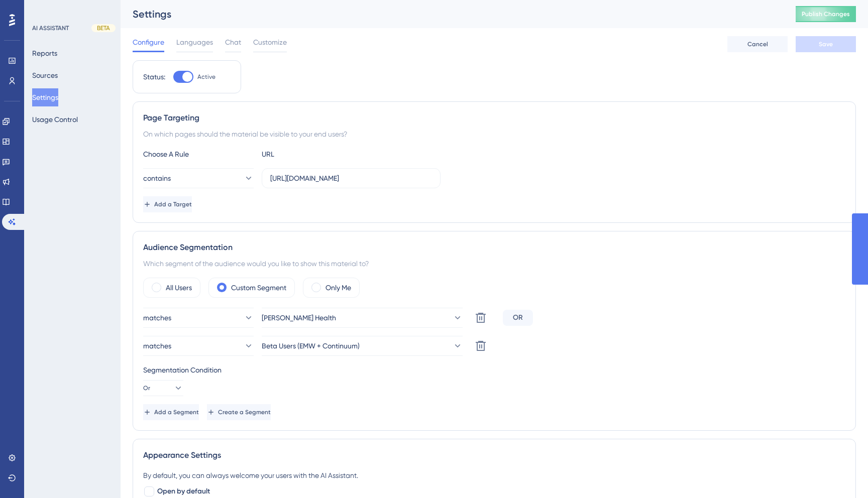 Image resolution: width=868 pixels, height=498 pixels. I want to click on span: Publish Changes, so click(826, 14).